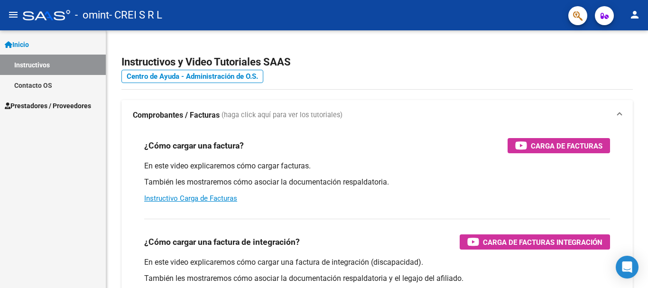  Describe the element at coordinates (377, 182) in the screenshot. I see `p: También les mostraremos cómo asociar la documentación respaldatoria.` at that location.